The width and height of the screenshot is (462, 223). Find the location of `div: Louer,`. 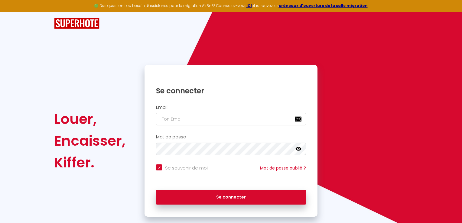

div: Louer, is located at coordinates (90, 119).